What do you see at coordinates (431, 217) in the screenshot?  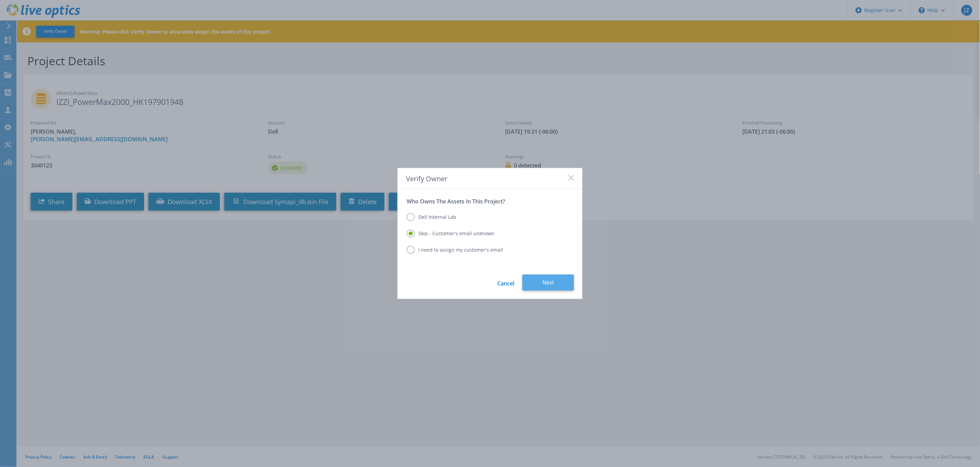 I see `label: Dell Internal Lab` at bounding box center [431, 217].